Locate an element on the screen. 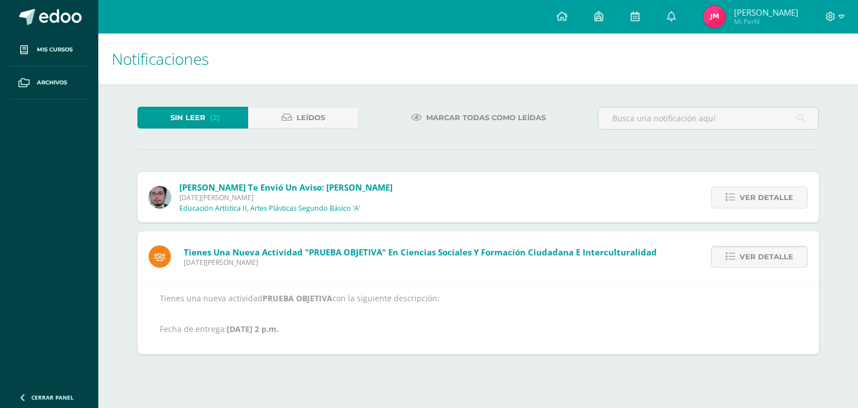 Image resolution: width=858 pixels, height=408 pixels. span: Leídos is located at coordinates (311, 117).